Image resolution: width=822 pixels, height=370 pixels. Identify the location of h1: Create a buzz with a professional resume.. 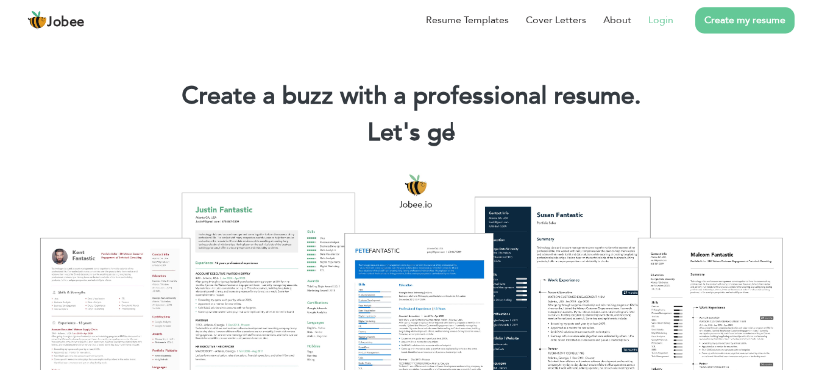
(411, 96).